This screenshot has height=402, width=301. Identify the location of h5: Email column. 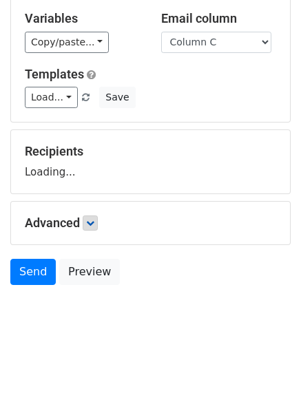
(219, 19).